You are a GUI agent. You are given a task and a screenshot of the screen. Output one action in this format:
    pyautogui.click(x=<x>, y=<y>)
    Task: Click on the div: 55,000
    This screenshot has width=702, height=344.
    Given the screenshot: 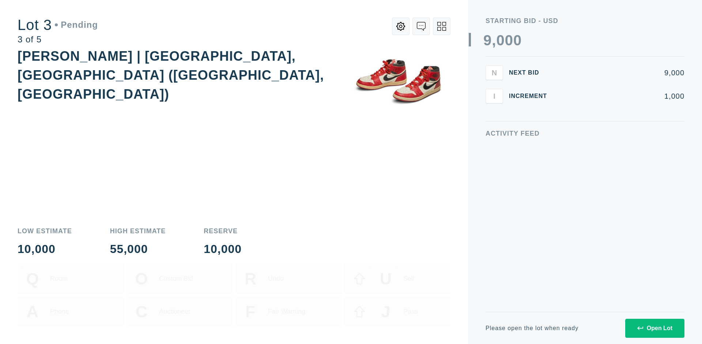 What is the action you would take?
    pyautogui.click(x=138, y=249)
    